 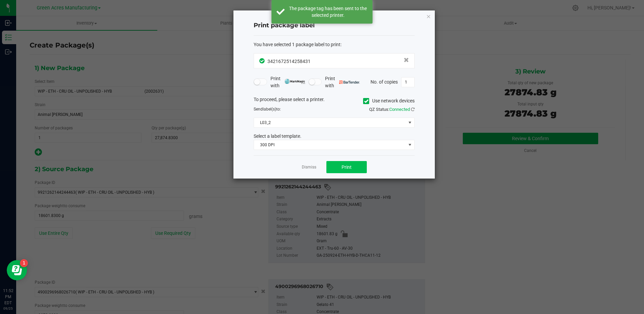 What do you see at coordinates (309, 167) in the screenshot?
I see `a: Dismiss` at bounding box center [309, 167].